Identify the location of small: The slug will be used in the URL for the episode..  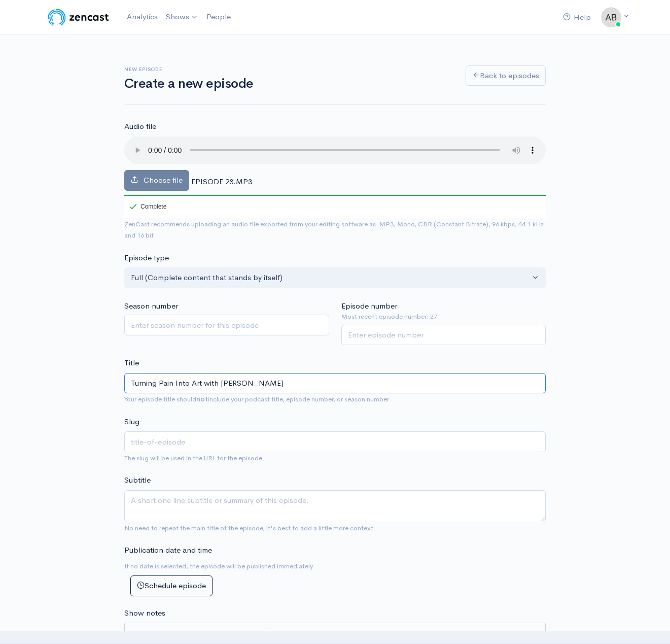
(194, 458).